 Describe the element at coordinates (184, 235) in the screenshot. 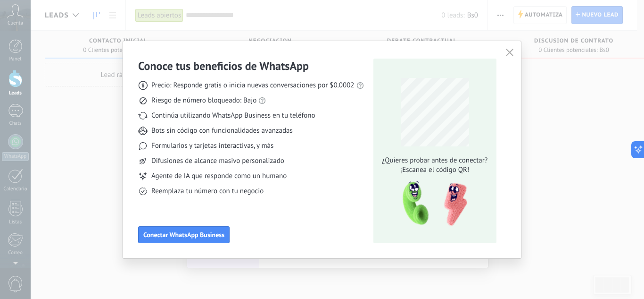

I see `span: Conectar WhatsApp Business` at that location.